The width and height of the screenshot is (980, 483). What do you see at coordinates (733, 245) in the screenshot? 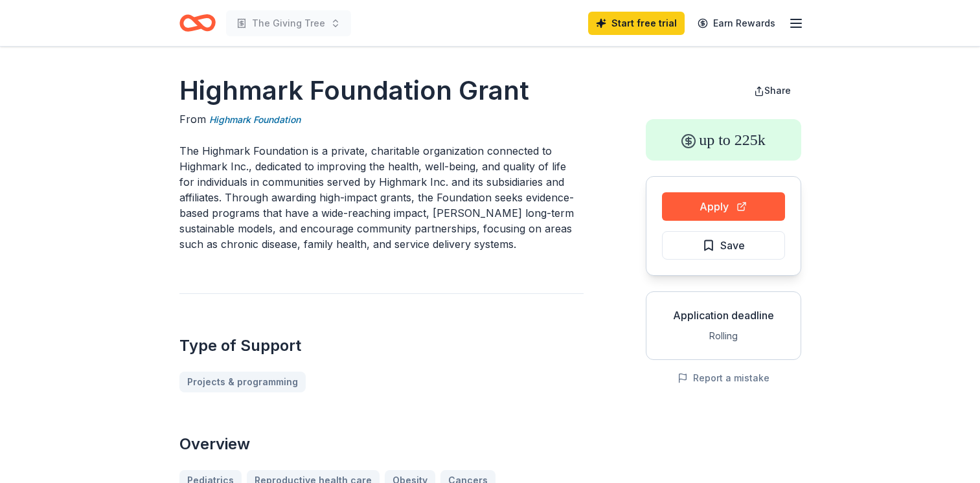
I see `span: Save` at bounding box center [733, 245].